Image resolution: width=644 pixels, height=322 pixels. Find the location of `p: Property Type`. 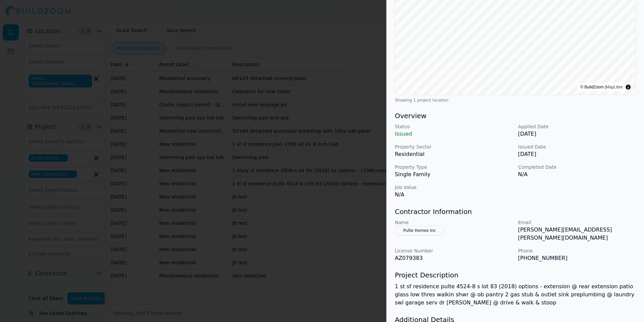

p: Property Type is located at coordinates (454, 167).